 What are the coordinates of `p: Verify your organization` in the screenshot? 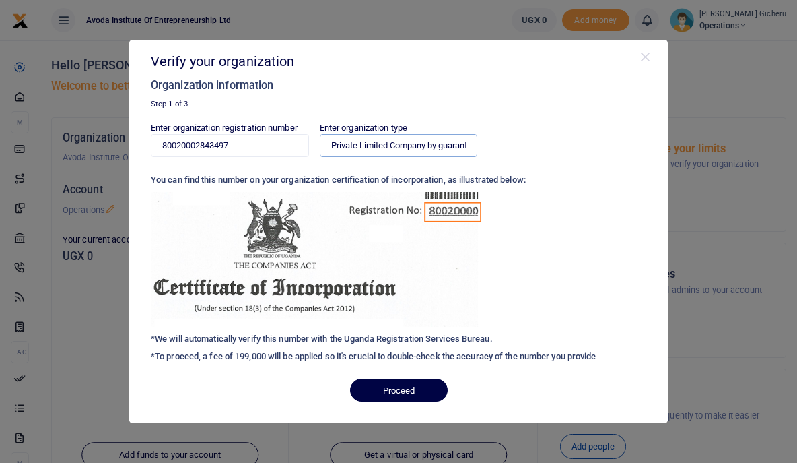 It's located at (395, 61).